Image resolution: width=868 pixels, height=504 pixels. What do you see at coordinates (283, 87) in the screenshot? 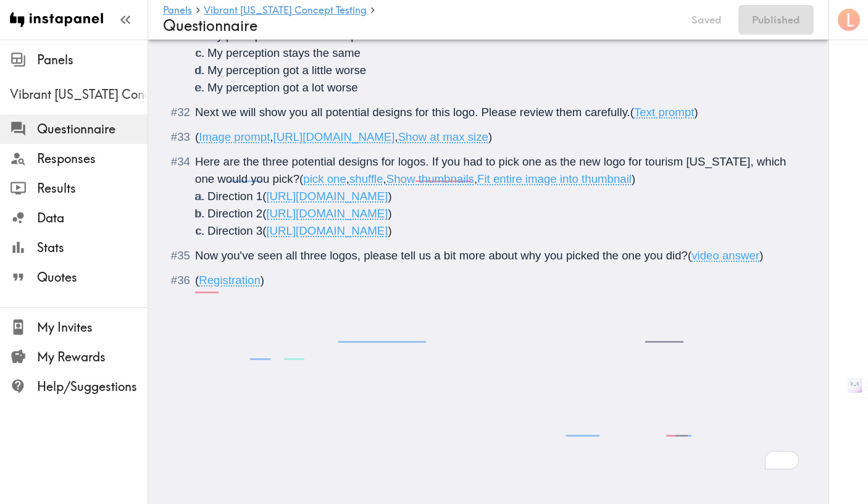
I see `span: My perception got a lot worse` at bounding box center [283, 87].